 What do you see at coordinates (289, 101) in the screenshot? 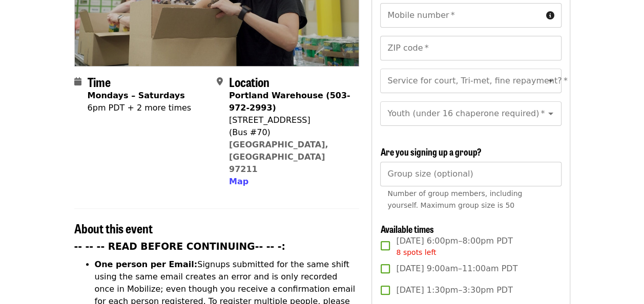
I see `strong: Portland Warehouse (503-972-2993)` at bounding box center [289, 101].